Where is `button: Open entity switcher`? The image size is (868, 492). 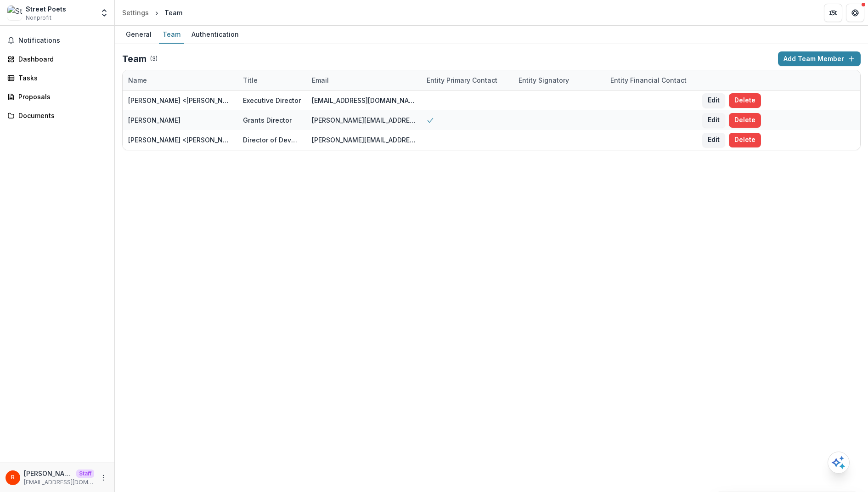 button: Open entity switcher is located at coordinates (105, 13).